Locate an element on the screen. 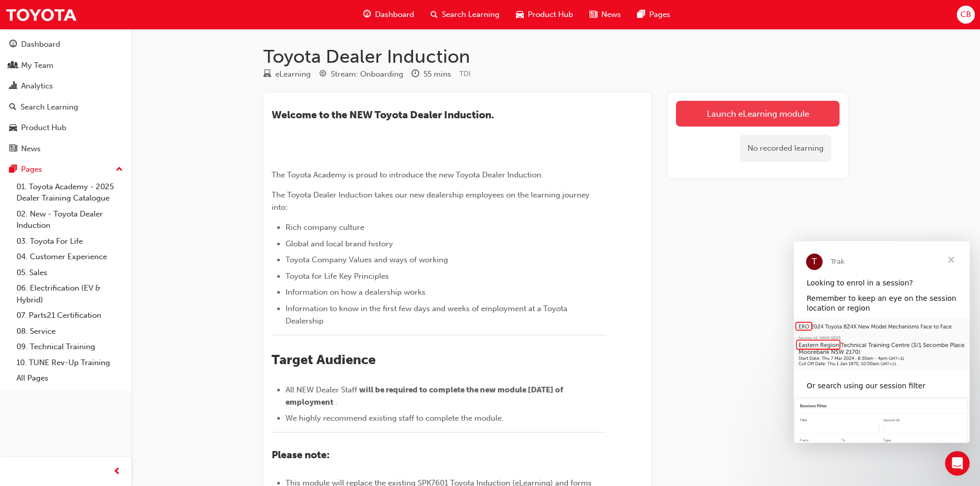 This screenshot has width=980, height=486. span: CB is located at coordinates (966, 15).